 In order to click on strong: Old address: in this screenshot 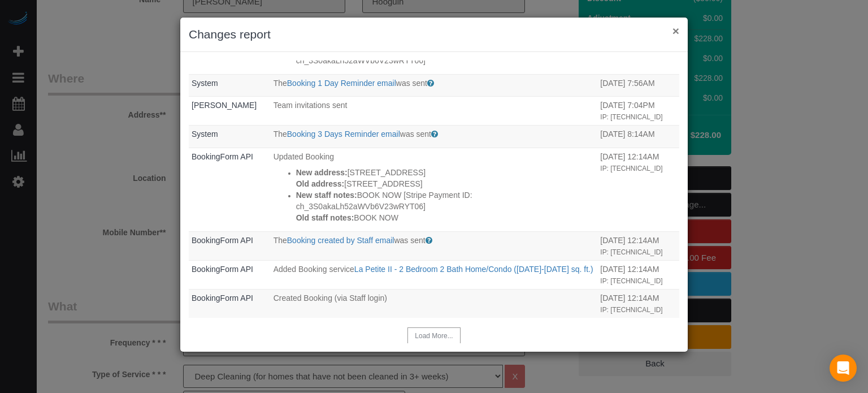, I will do `click(321, 184)`.